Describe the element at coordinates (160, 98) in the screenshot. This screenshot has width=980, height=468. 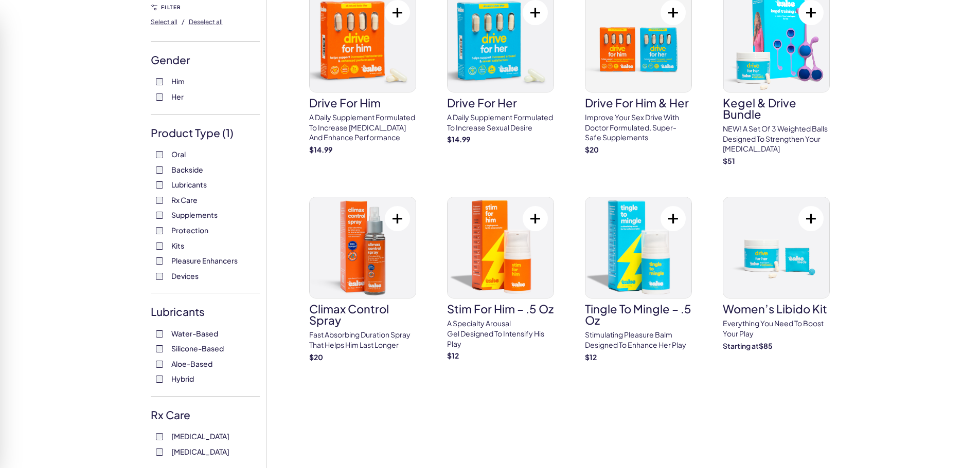
I see `input: Her` at that location.